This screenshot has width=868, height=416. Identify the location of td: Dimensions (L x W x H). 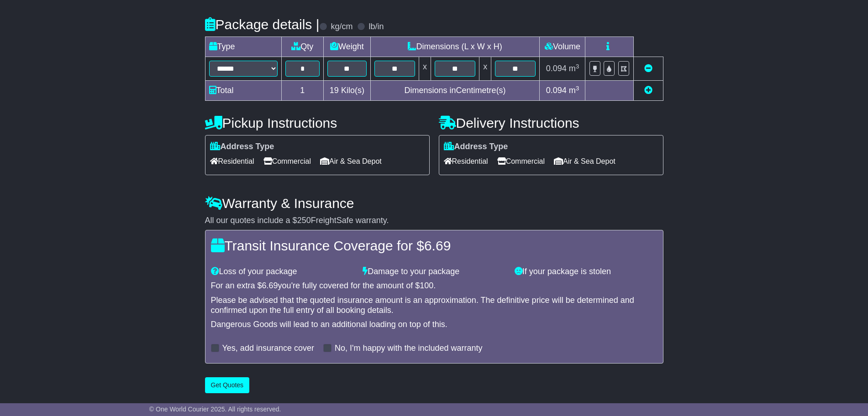
(455, 47).